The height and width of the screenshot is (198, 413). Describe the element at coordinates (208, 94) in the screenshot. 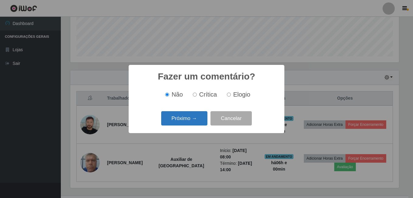

I see `span: Crítica` at that location.